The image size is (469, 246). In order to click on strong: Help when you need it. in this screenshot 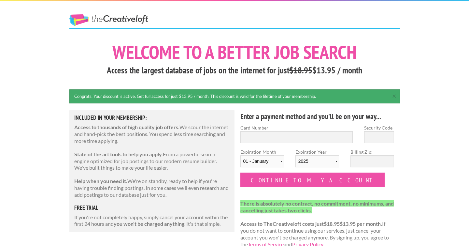, I will do `click(101, 181)`.